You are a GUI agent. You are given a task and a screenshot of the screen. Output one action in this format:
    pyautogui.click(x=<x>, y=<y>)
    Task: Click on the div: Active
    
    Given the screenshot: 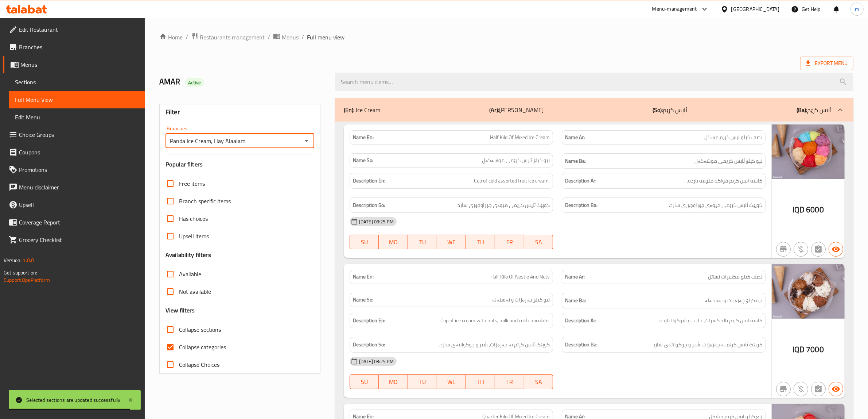 What is the action you would take?
    pyautogui.click(x=195, y=82)
    